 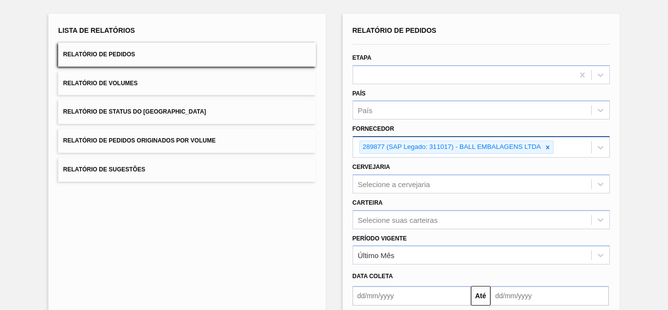 I want to click on div: Último Mês, so click(x=376, y=255).